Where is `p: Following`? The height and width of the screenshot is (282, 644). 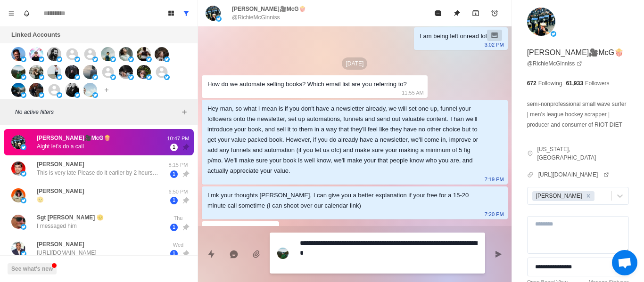 p: Following is located at coordinates (550, 83).